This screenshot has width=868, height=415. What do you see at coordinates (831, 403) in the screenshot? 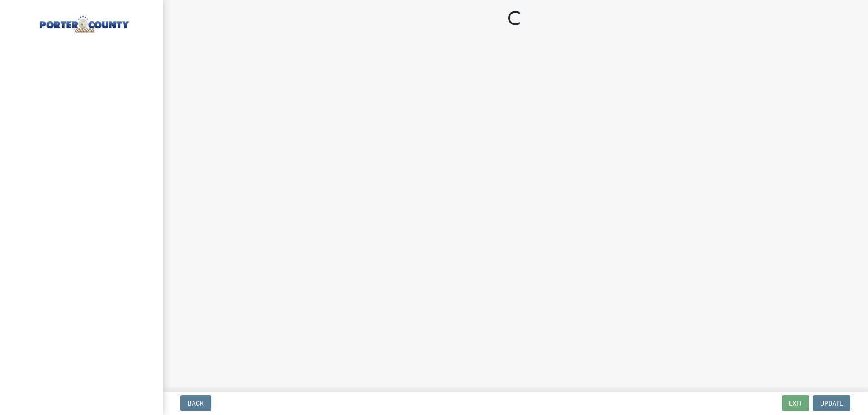
I see `button: Update` at bounding box center [831, 403].